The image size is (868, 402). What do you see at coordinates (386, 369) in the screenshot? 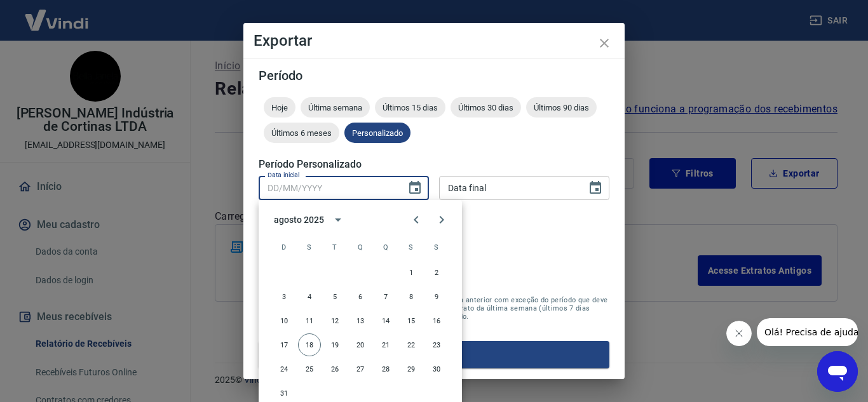
I see `button: 28` at bounding box center [386, 369].